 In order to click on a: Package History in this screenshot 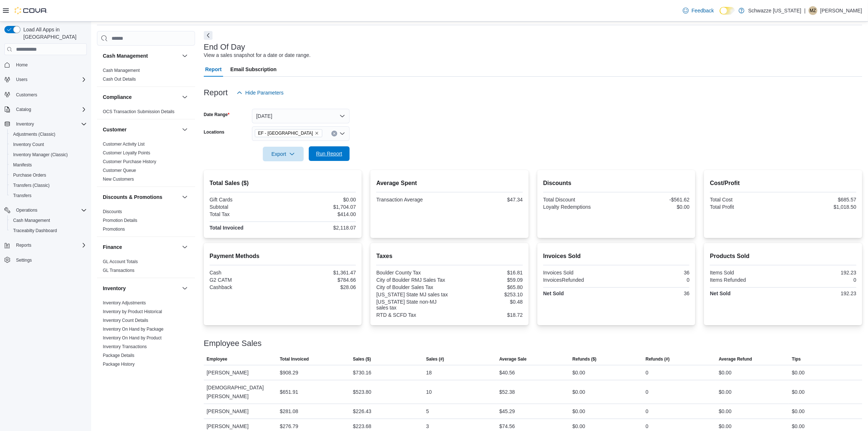, I will do `click(119, 364)`.